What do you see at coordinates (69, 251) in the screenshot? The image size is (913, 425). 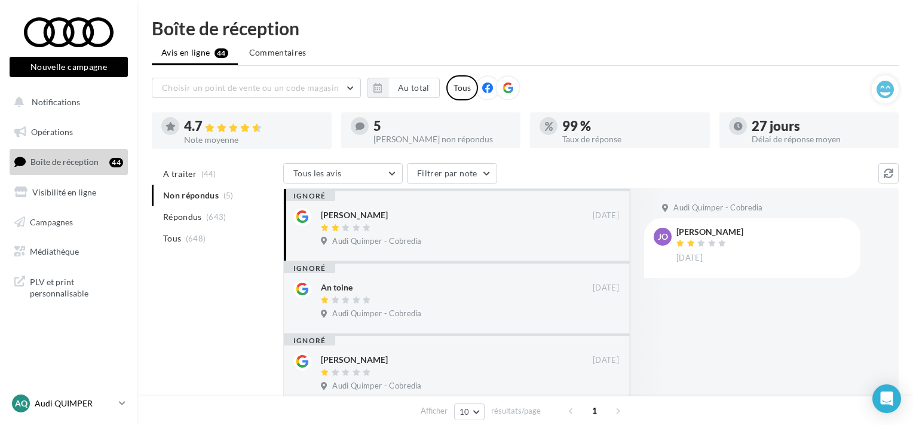 I see `a: Médiathèque` at bounding box center [69, 251].